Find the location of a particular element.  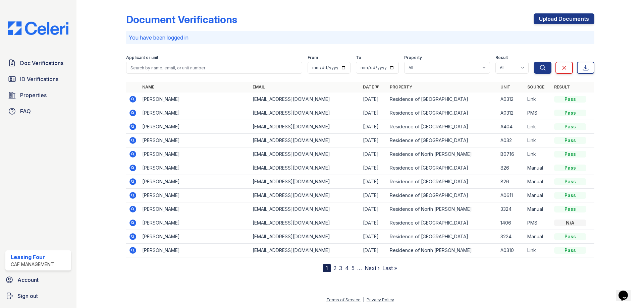

span: ID Verifications is located at coordinates (39, 79).